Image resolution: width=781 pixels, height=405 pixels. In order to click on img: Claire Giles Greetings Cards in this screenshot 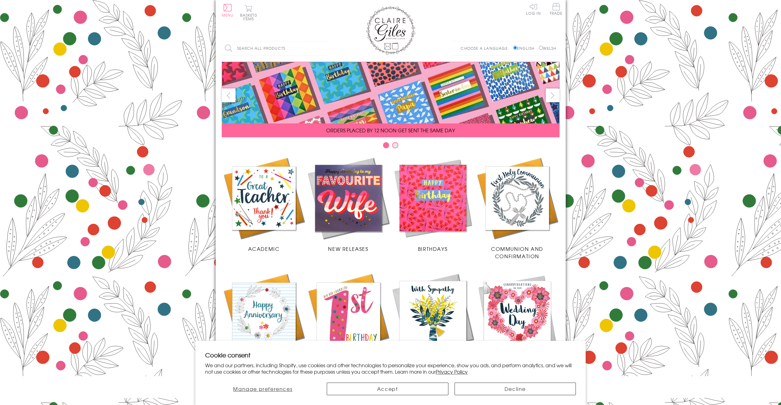, I will do `click(390, 30)`.